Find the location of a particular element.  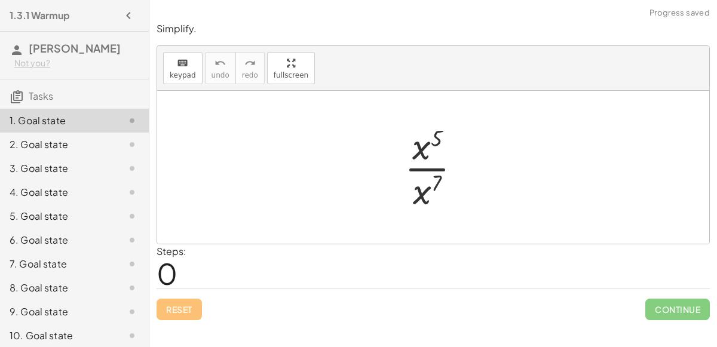

div: 3. Goal state is located at coordinates (57, 169).